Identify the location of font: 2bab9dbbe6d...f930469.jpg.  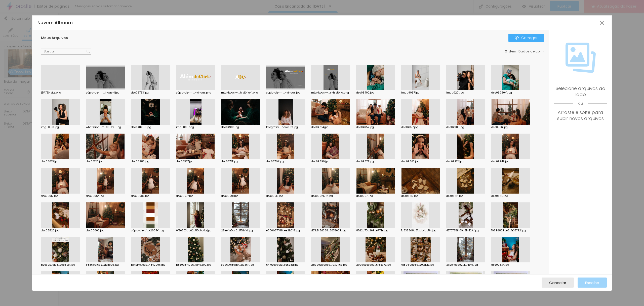
(329, 265).